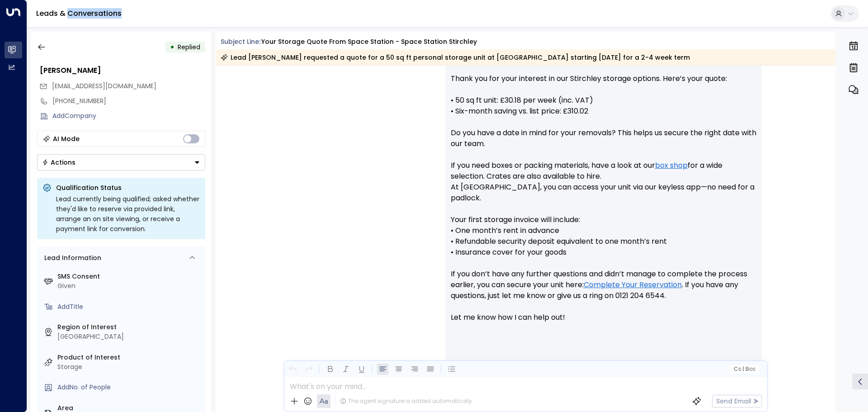 This screenshot has height=412, width=868. What do you see at coordinates (129, 387) in the screenshot?
I see `div: AddNo. of People` at bounding box center [129, 387].